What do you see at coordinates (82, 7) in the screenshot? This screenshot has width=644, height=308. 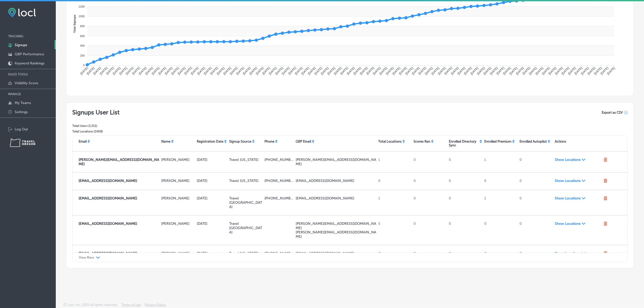 I see `tspan: 1200` at bounding box center [82, 7].